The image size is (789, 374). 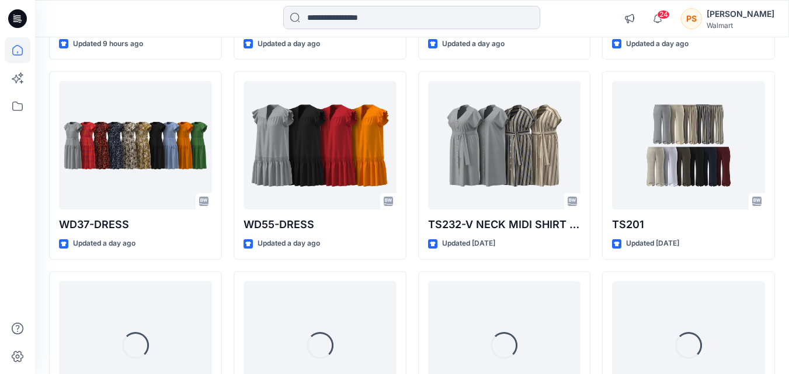 What do you see at coordinates (504, 145) in the screenshot?
I see `a: TS232-V NECK MIDI SHIRT DRESS` at bounding box center [504, 145].